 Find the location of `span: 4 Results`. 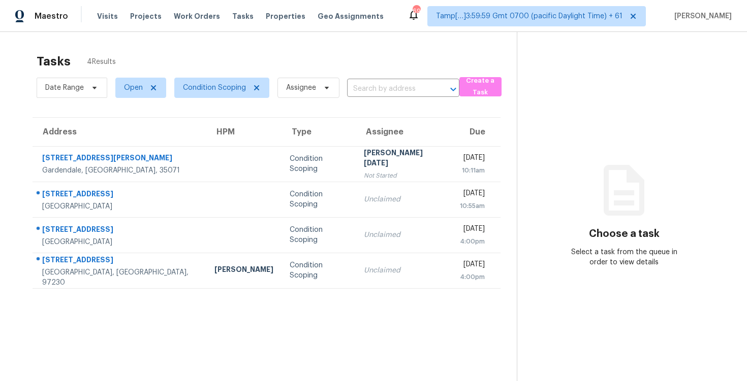

span: 4 Results is located at coordinates (101, 62).